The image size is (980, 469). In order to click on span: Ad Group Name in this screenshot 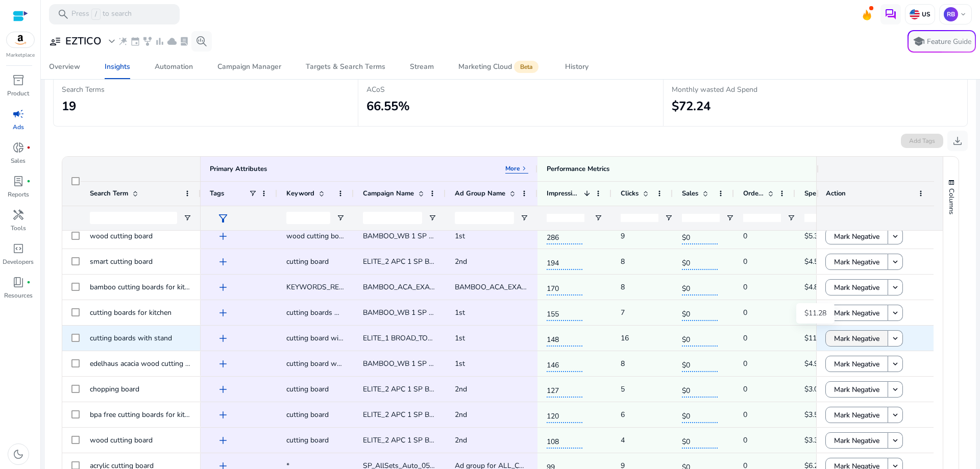, I will do `click(480, 193)`.